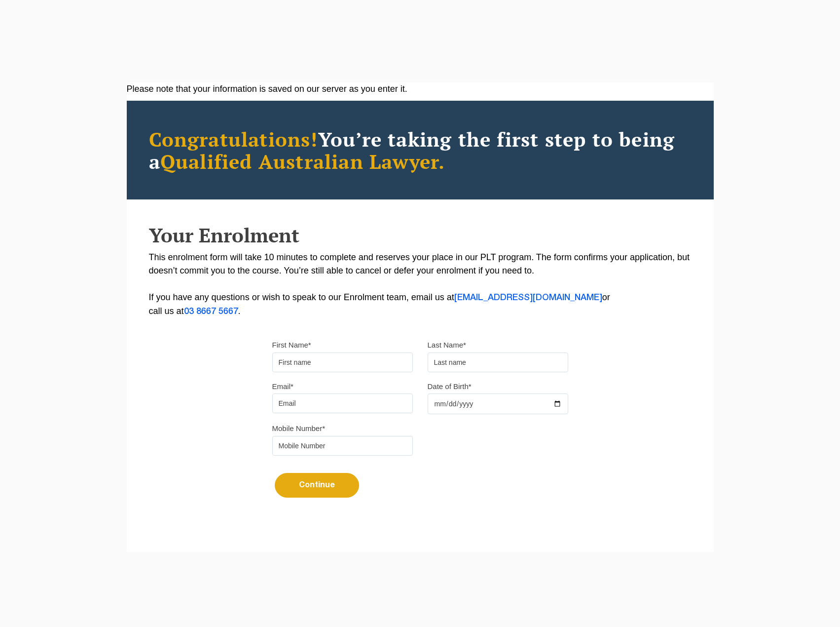 The height and width of the screenshot is (627, 840). I want to click on p: This enrolment form will take 10 minutes to complete and reserves your place in our PLT program. ..., so click(420, 284).